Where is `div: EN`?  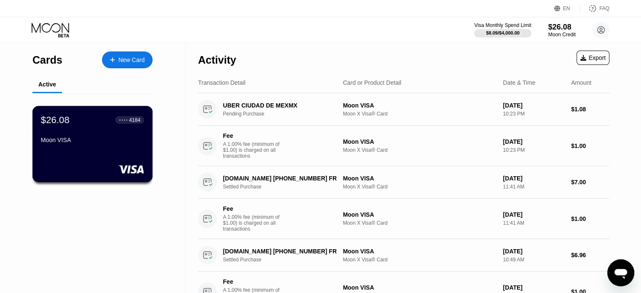 div: EN is located at coordinates (567, 8).